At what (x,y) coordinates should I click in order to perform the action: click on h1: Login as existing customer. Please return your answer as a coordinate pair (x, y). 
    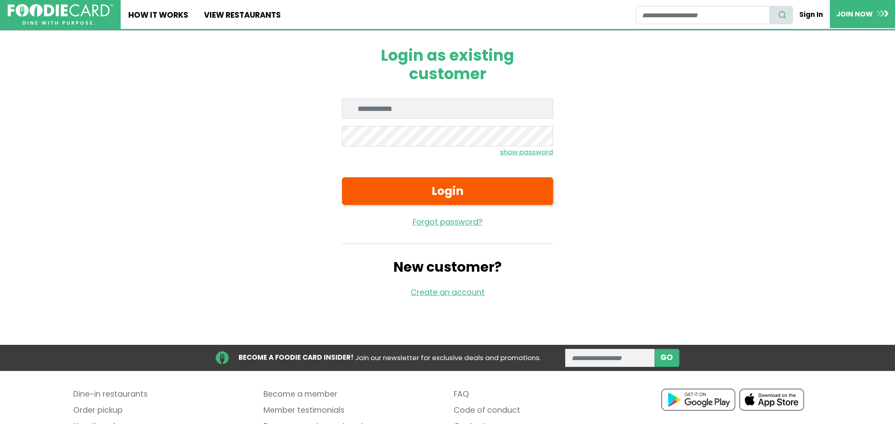
    Looking at the image, I should click on (447, 65).